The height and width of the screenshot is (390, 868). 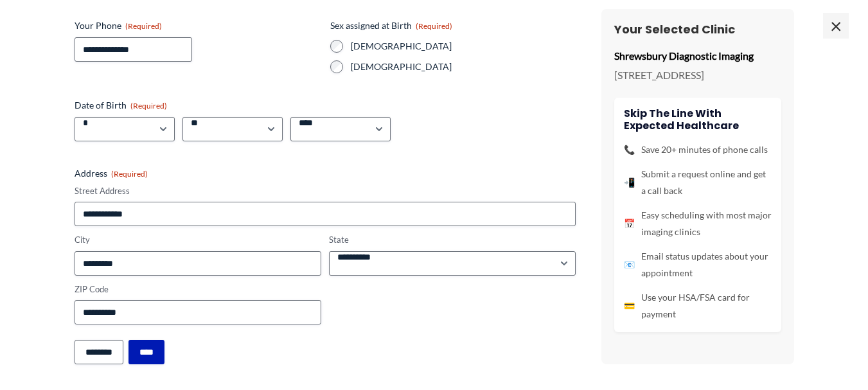 I want to click on label: State, so click(x=452, y=239).